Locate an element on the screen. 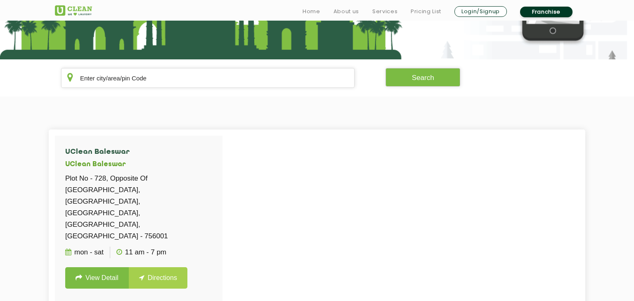 The image size is (634, 301). h4: UClean Baleswar is located at coordinates (139, 152).